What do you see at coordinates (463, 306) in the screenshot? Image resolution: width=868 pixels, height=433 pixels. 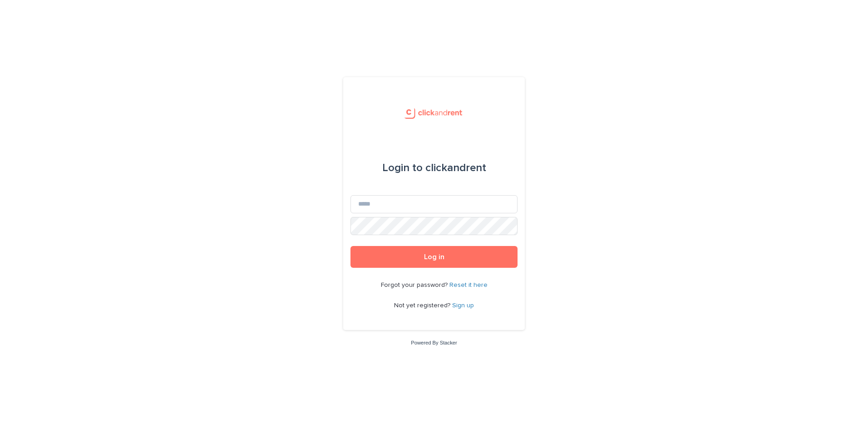 I see `a: Sign up` at bounding box center [463, 306].